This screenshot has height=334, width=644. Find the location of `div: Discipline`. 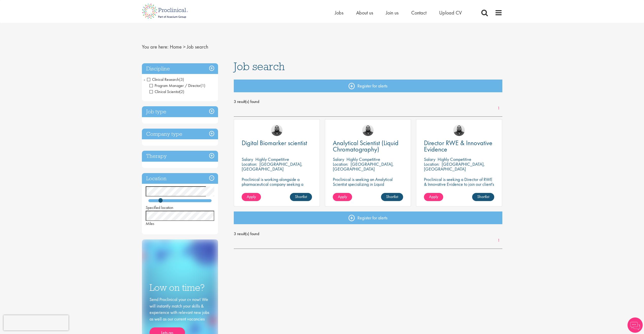

div: Discipline is located at coordinates (180, 69).